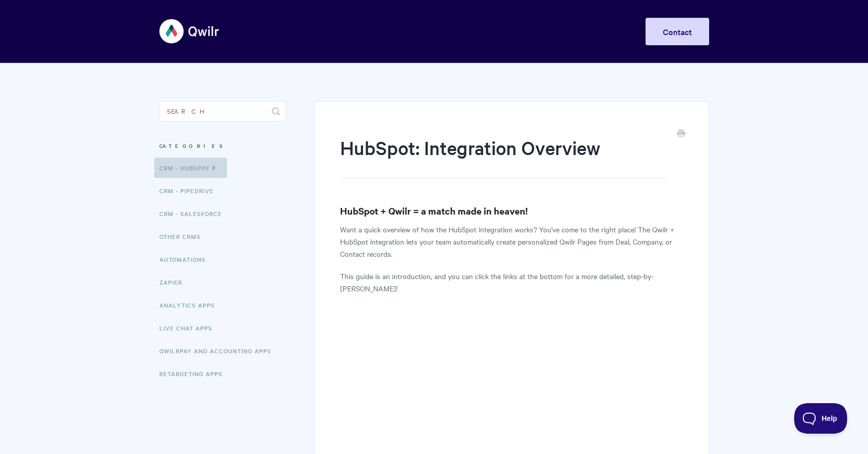  I want to click on a: QwilrPay and Accounting Apps, so click(219, 351).